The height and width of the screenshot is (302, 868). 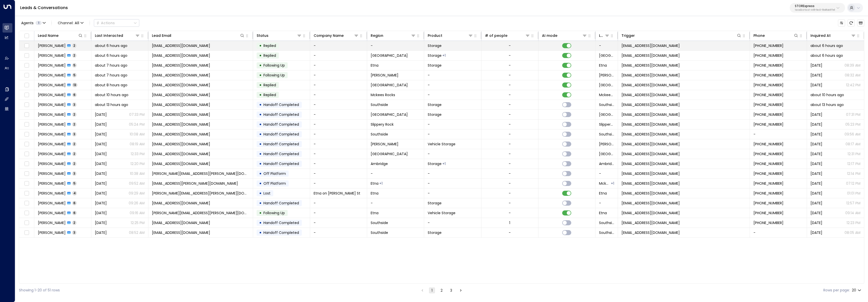 What do you see at coordinates (759, 36) in the screenshot?
I see `div: Phone` at bounding box center [759, 36].